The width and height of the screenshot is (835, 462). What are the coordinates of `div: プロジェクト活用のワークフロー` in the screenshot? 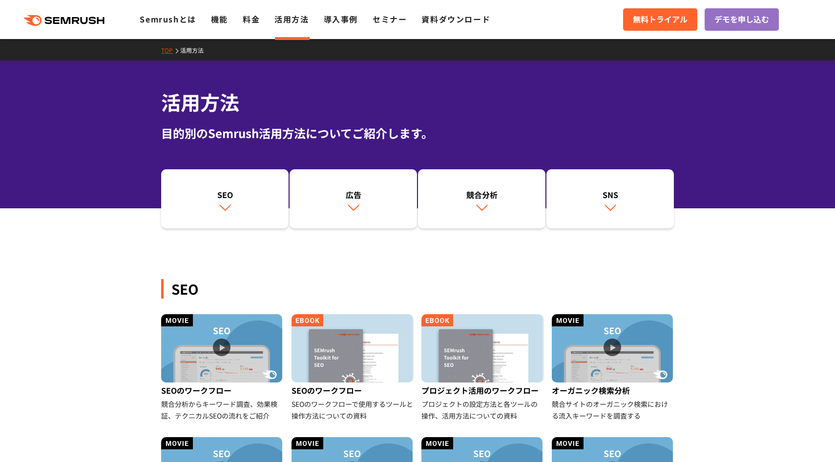 It's located at (482, 391).